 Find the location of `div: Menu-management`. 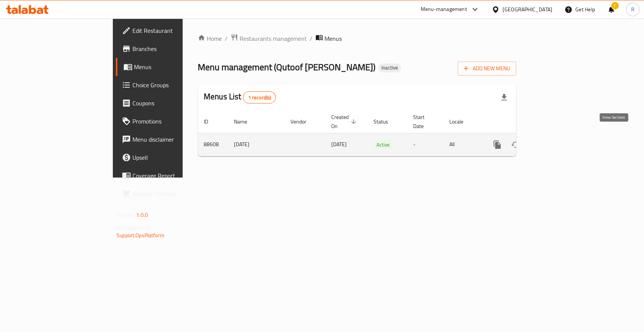

div: Menu-management is located at coordinates (444, 9).